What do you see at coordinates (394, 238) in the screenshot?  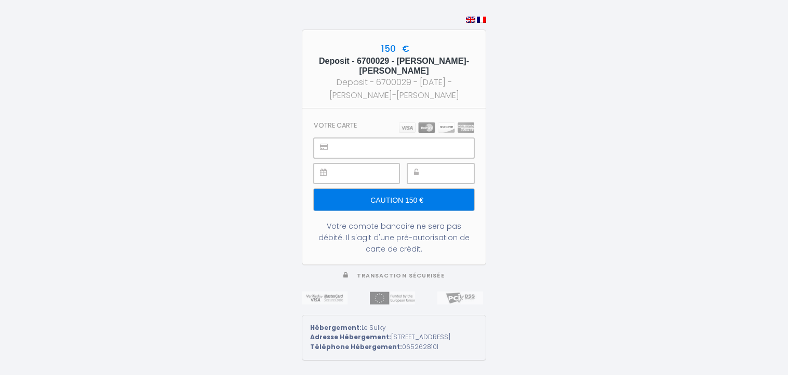 I see `div: Votre compte bancaire ne sera pas débité. Il s'agit d'une pré-autorisation de carte de crédit.` at bounding box center [394, 238].